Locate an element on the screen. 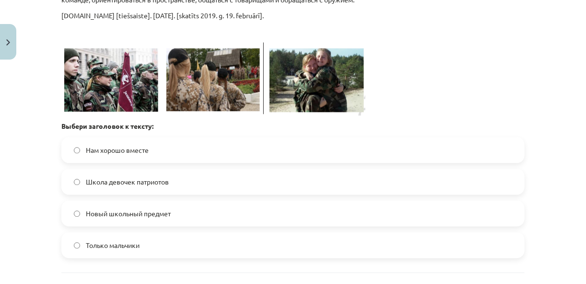 The width and height of the screenshot is (586, 284). strong: Выбери заголовок к тексту: is located at coordinates (107, 126).